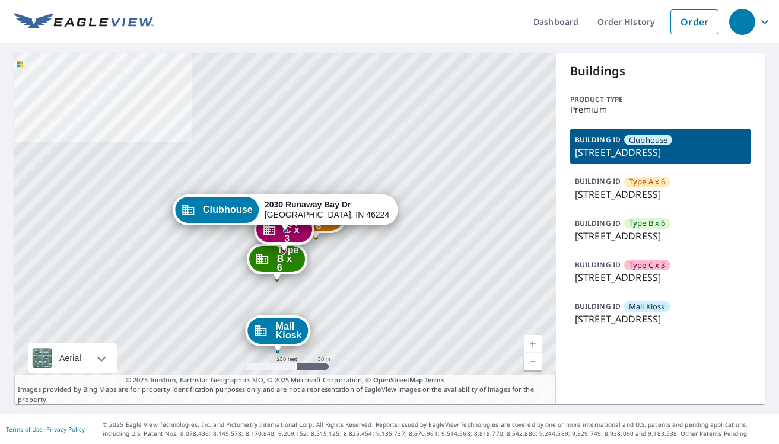  What do you see at coordinates (434, 380) in the screenshot?
I see `a: Terms` at bounding box center [434, 380].